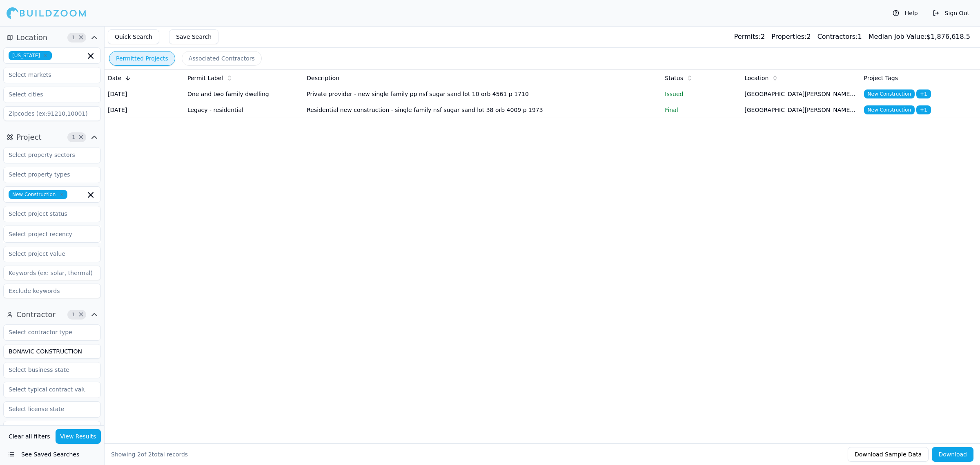 This screenshot has height=465, width=980. What do you see at coordinates (81, 38) in the screenshot?
I see `span: Clear Location filters` at bounding box center [81, 38].